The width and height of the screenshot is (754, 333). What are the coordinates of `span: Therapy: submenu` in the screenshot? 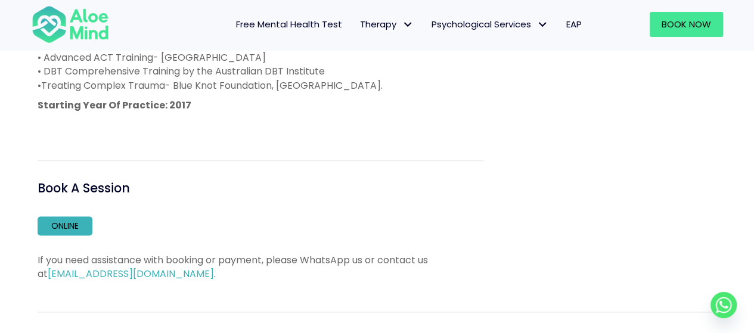 It's located at (408, 24).